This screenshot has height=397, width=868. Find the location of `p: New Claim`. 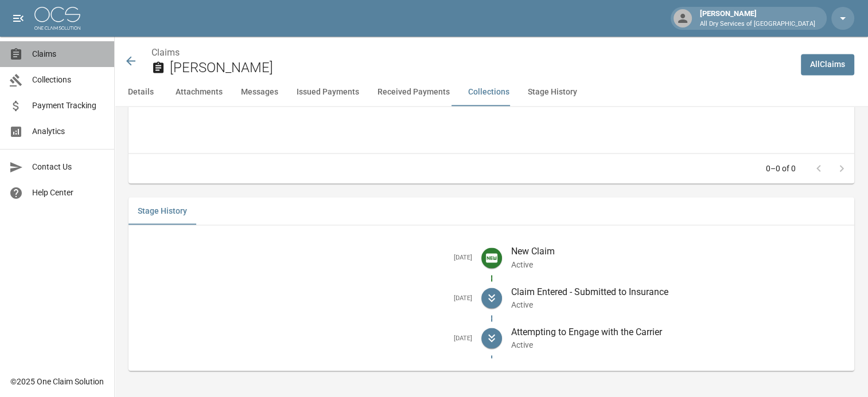

p: New Claim is located at coordinates (678, 251).